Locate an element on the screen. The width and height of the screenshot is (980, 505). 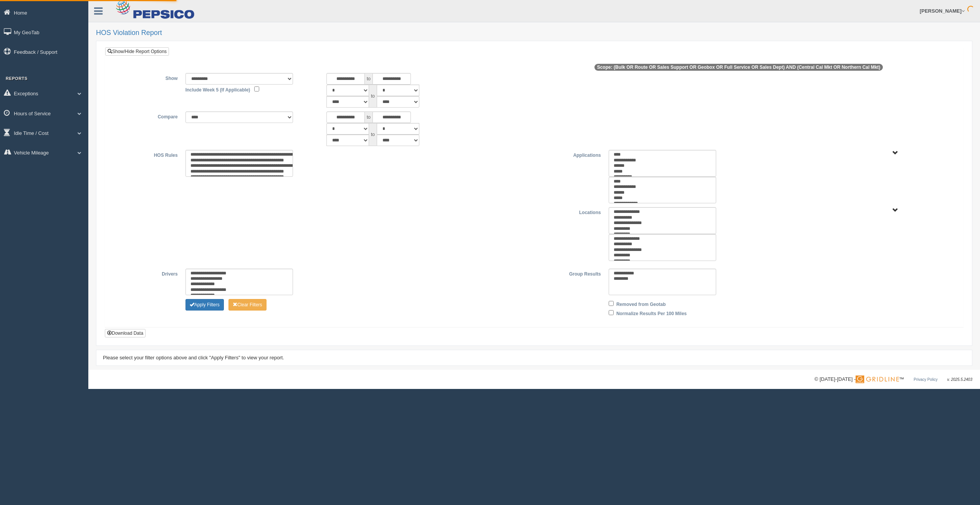
label: Include Week 5 (If Applicable) is located at coordinates (217, 89).